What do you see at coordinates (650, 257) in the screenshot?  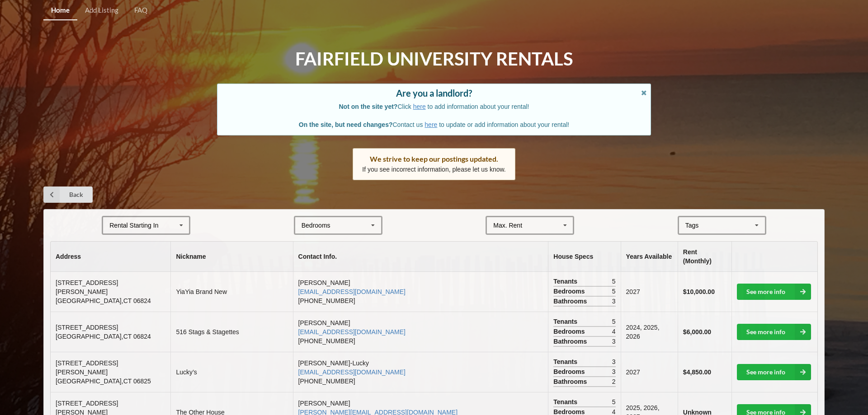 I see `th: Years Available` at bounding box center [650, 257].